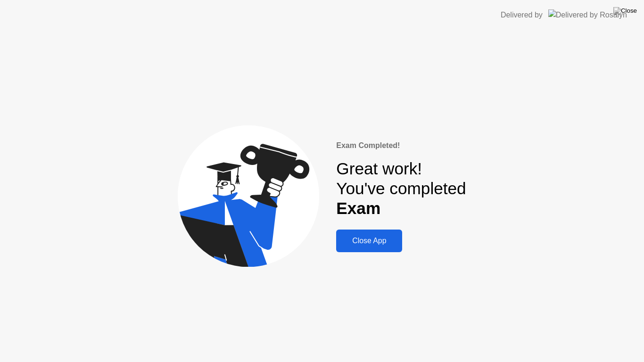  What do you see at coordinates (369, 241) in the screenshot?
I see `button: Close App` at bounding box center [369, 241].